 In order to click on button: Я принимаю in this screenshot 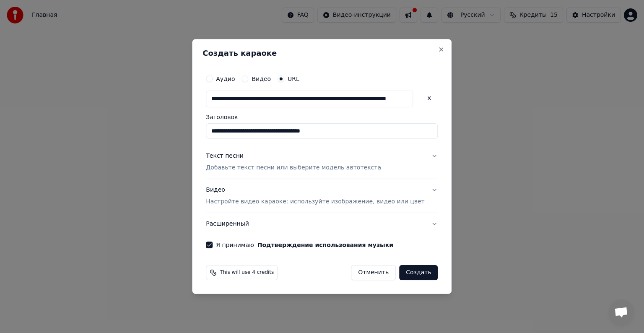, I will do `click(325, 245)`.